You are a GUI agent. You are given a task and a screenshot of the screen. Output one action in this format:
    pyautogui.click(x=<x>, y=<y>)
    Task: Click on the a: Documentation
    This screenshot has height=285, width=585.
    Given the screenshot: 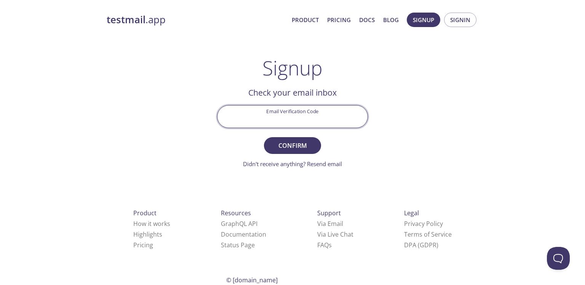 What is the action you would take?
    pyautogui.click(x=243, y=234)
    